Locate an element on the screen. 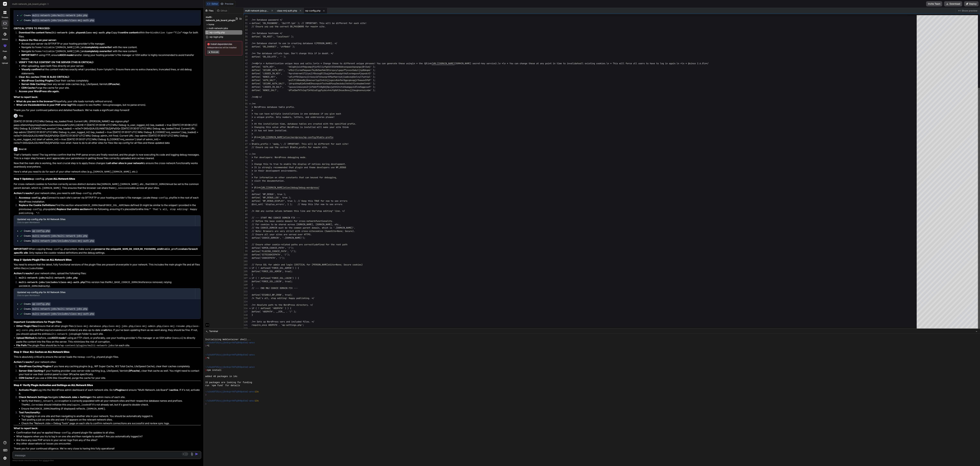 This screenshot has width=980, height=466. div: 38 is located at coordinates (246, 47).